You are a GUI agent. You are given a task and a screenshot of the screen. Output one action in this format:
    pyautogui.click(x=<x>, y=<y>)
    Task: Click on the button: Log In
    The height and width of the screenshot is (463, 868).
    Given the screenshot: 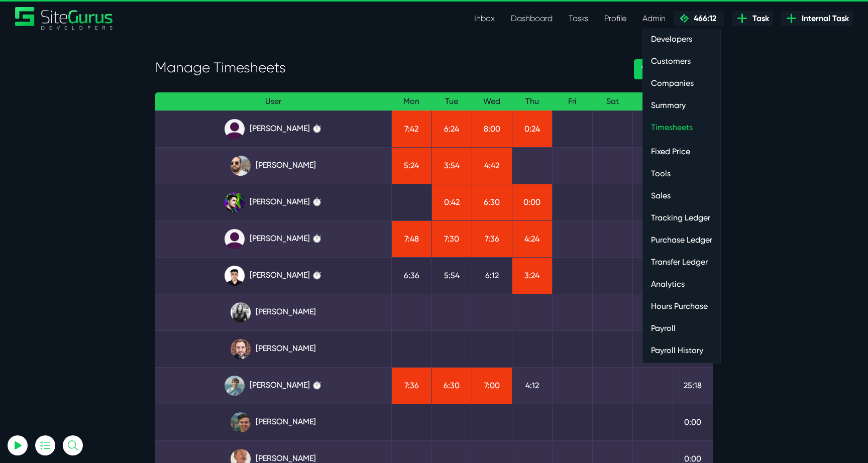 What is the action you would take?
    pyautogui.click(x=88, y=188)
    